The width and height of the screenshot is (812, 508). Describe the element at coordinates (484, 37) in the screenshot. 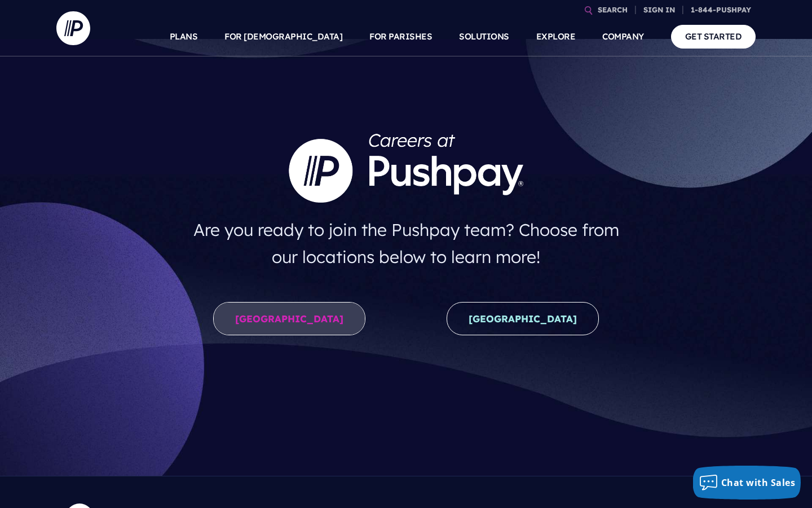

I see `a: SOLUTIONS` at that location.